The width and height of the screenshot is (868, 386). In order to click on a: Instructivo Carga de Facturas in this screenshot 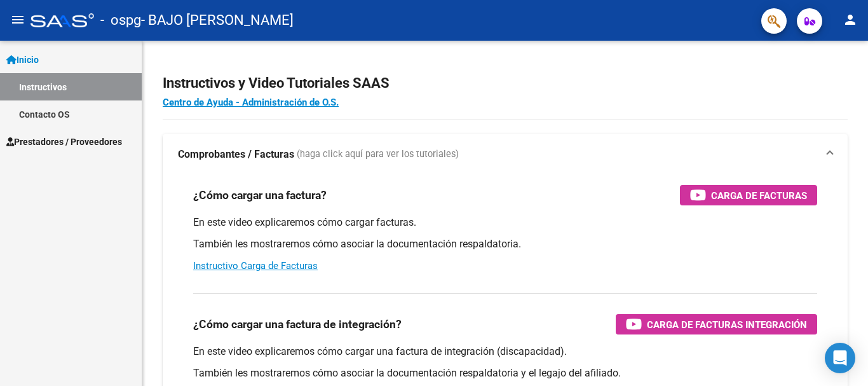, I will do `click(255, 265)`.